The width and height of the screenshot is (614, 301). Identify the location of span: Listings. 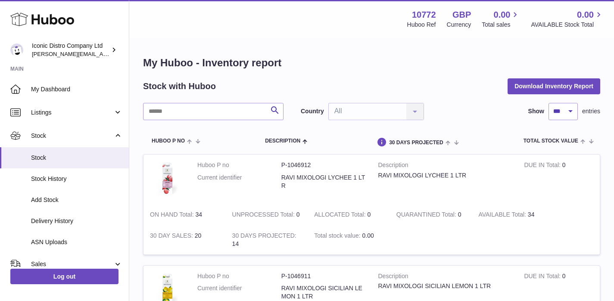
(72, 113).